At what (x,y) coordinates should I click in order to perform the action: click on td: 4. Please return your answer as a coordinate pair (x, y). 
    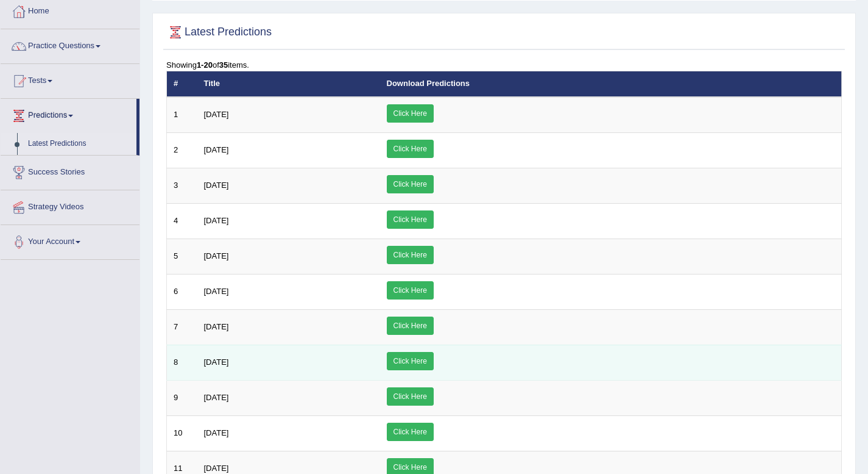
    Looking at the image, I should click on (182, 221).